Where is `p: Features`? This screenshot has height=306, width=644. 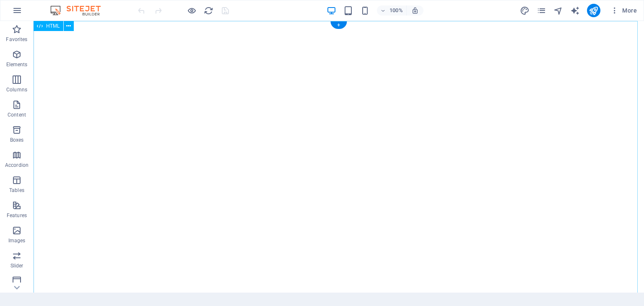 p: Features is located at coordinates (17, 216).